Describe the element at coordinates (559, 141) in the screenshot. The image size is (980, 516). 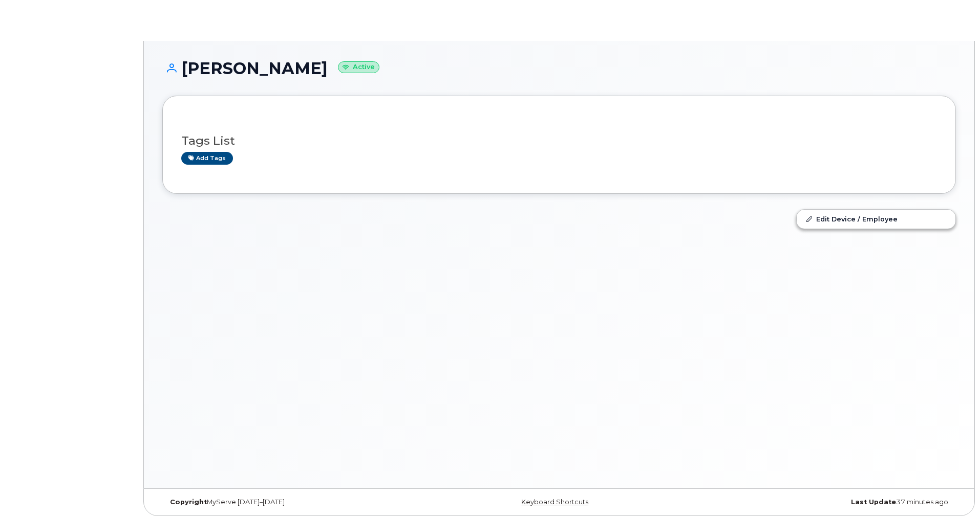
I see `h3: Tags List` at that location.